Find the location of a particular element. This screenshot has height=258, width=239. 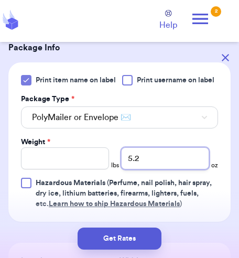

button: PolyMailer or Envelope ✉️ is located at coordinates (120, 118).